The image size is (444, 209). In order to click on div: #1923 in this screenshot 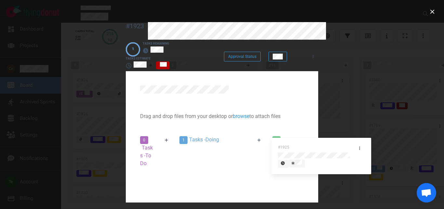, I will do `click(135, 26)`.